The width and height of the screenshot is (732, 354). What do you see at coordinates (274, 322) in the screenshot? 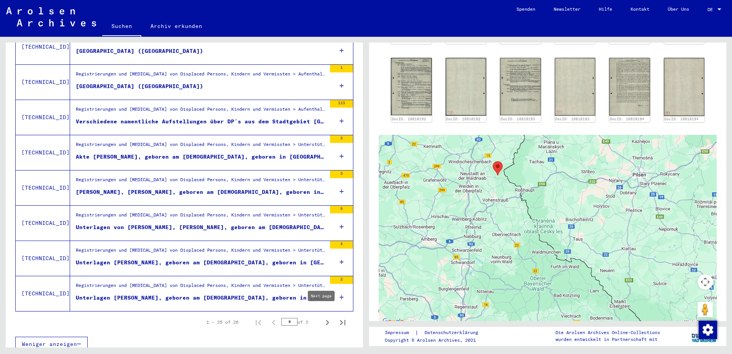
I see `button: Previous page` at bounding box center [274, 322].